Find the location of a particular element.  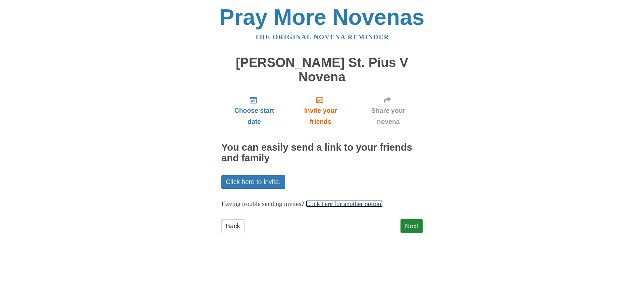

span: Invite your friends is located at coordinates (320, 117).